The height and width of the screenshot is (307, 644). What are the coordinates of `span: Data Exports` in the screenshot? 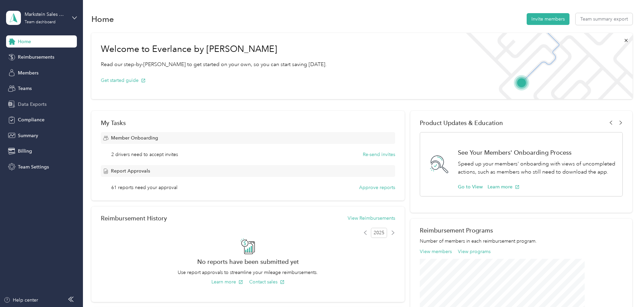 It's located at (32, 104).